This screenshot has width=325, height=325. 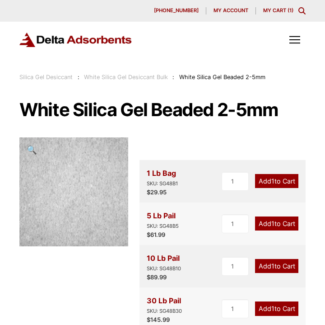 What do you see at coordinates (231, 10) in the screenshot?
I see `span: My account` at bounding box center [231, 10].